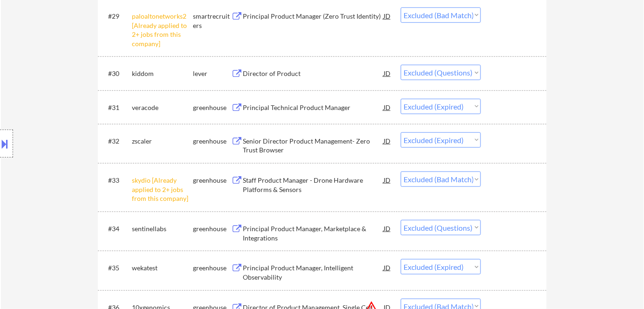 This screenshot has width=644, height=309. What do you see at coordinates (313, 74) in the screenshot?
I see `div: Director of Product` at bounding box center [313, 74].